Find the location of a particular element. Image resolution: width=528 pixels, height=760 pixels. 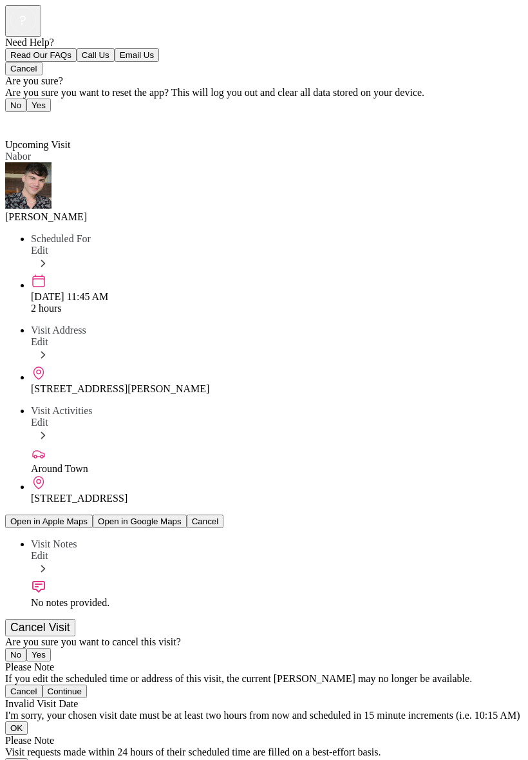

button: Call Us is located at coordinates (95, 55).